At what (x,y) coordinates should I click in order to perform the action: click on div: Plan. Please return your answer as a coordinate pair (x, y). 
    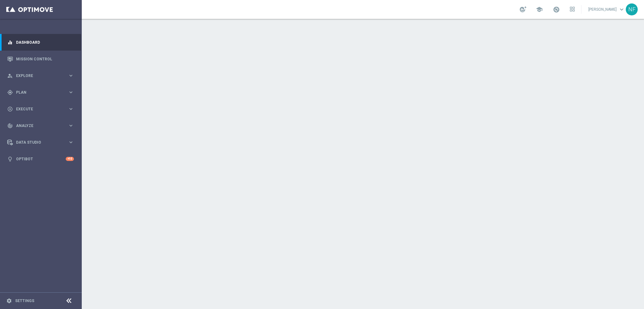
    Looking at the image, I should click on (37, 92).